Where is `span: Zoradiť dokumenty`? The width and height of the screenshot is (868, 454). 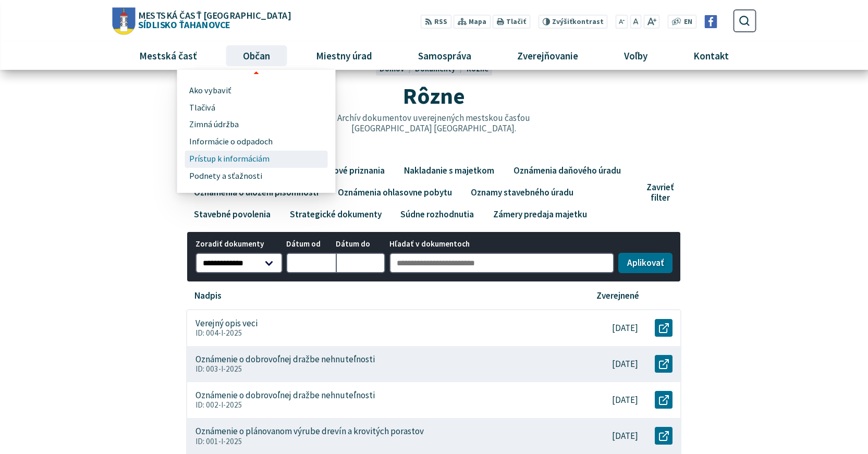 span: Zoradiť dokumenty is located at coordinates (238, 244).